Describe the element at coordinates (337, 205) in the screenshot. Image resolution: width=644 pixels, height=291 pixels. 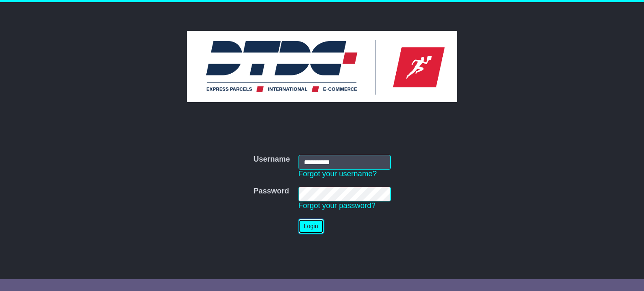
I see `a: Forgot your password?` at that location.